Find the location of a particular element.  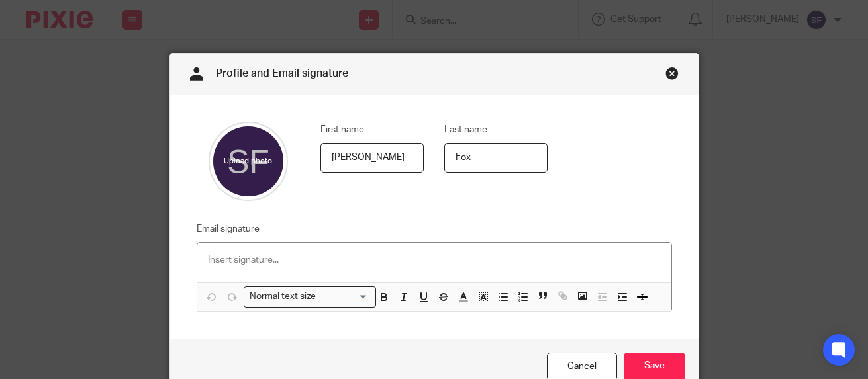

label: First name is located at coordinates (342, 130).